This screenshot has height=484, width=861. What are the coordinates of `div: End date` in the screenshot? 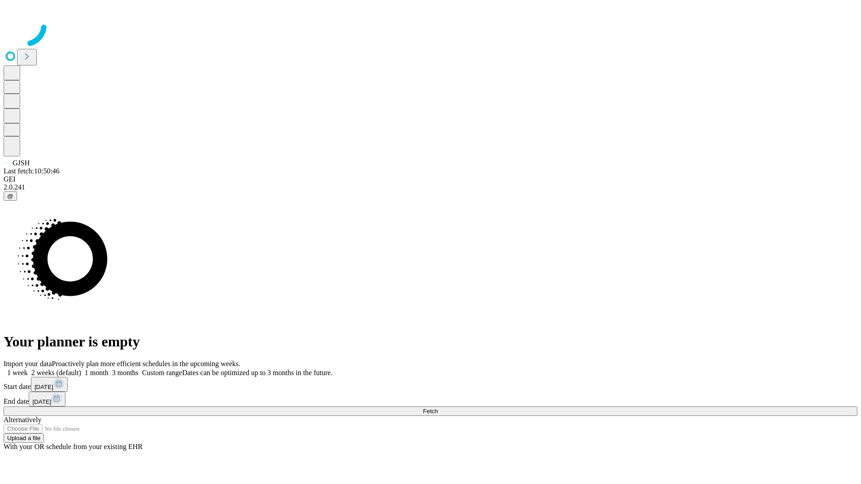 It's located at (430, 399).